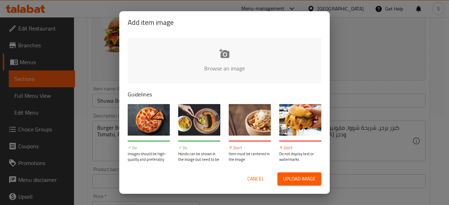  What do you see at coordinates (299, 179) in the screenshot?
I see `button: Upload image` at bounding box center [299, 179].